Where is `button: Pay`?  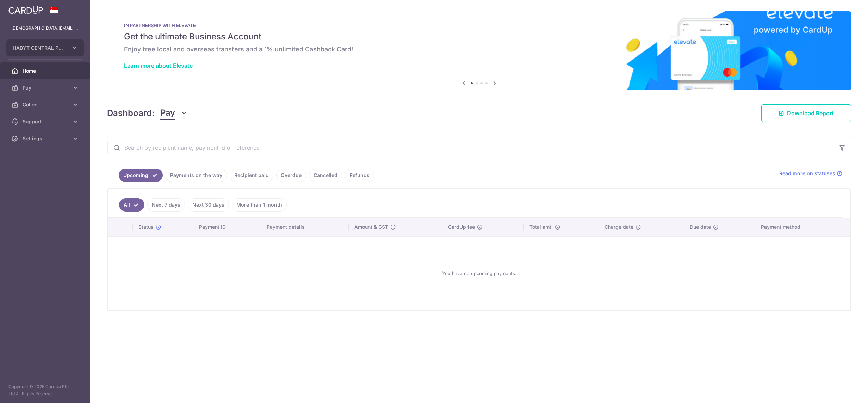 button: Pay is located at coordinates (174, 113).